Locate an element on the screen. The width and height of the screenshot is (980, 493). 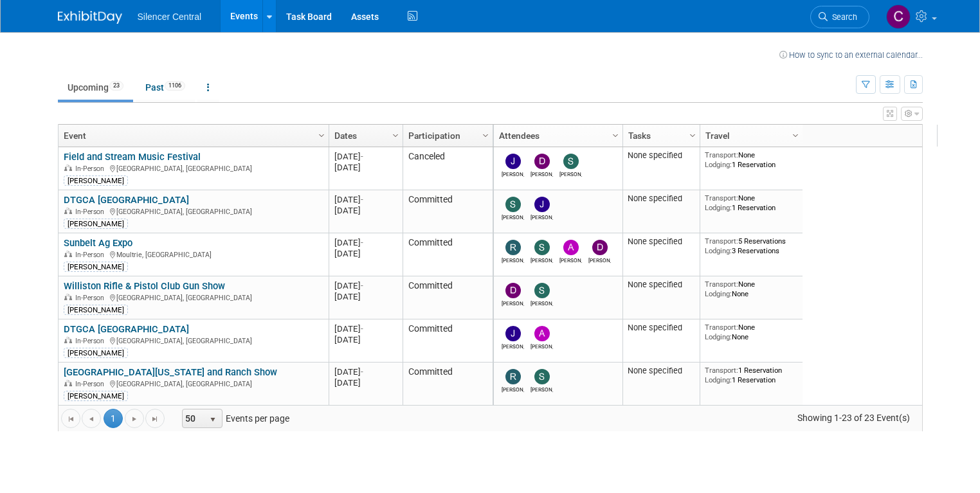
span: Silencer Central is located at coordinates (170, 16).